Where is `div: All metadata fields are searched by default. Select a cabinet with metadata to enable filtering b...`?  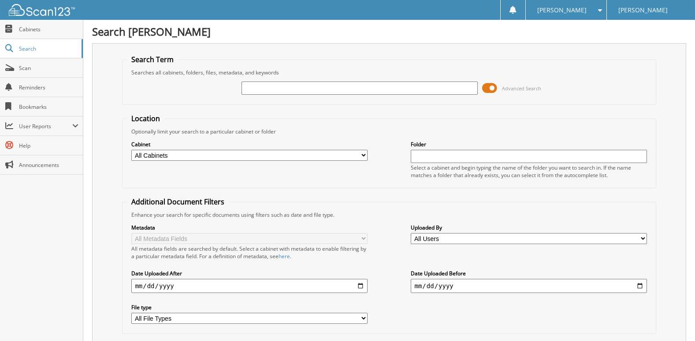 div: All metadata fields are searched by default. Select a cabinet with metadata to enable filtering b... is located at coordinates (249, 253).